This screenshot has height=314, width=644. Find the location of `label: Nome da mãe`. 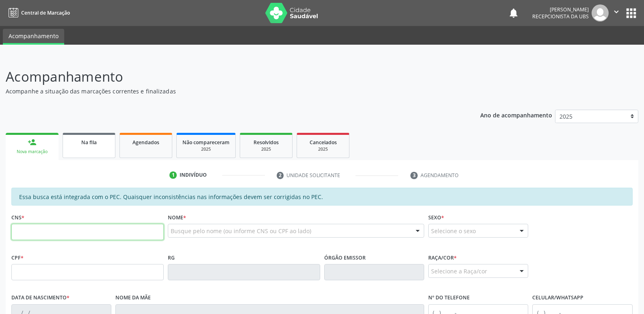

label: Nome da mãe is located at coordinates (133, 298).